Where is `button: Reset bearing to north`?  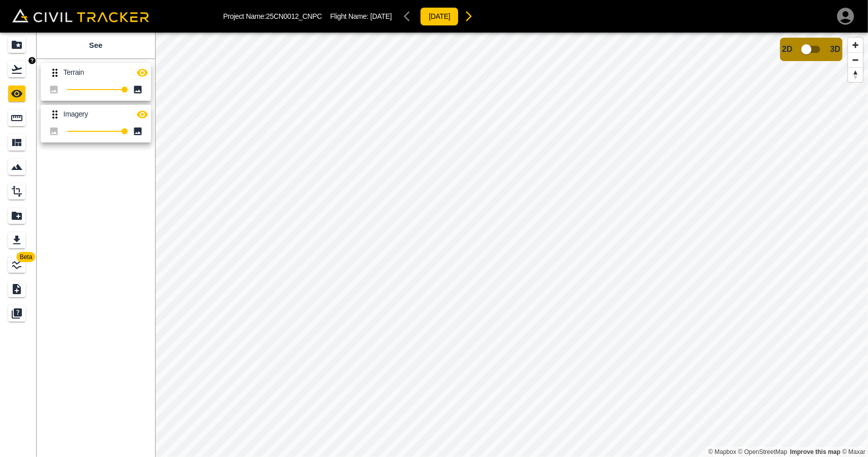 button: Reset bearing to north is located at coordinates (856, 74).